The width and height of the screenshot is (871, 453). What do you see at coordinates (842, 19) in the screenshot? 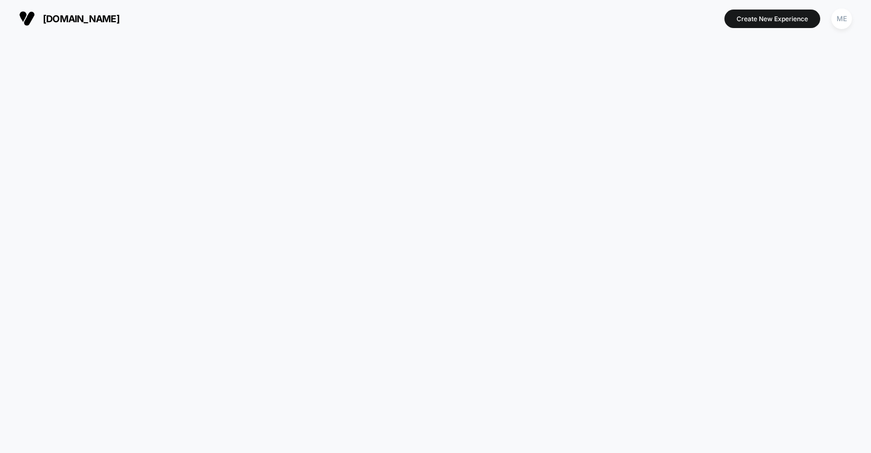
I see `button: ME` at bounding box center [842, 19].